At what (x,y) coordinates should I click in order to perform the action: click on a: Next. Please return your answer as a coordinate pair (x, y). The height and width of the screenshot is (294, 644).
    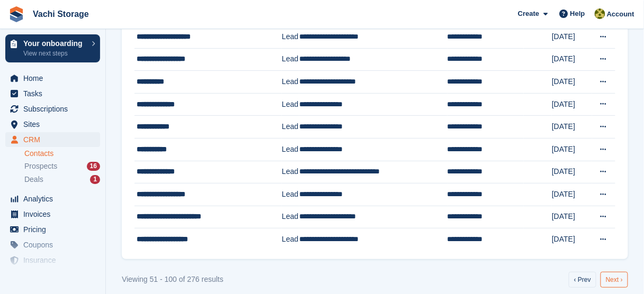
    Looking at the image, I should click on (615, 280).